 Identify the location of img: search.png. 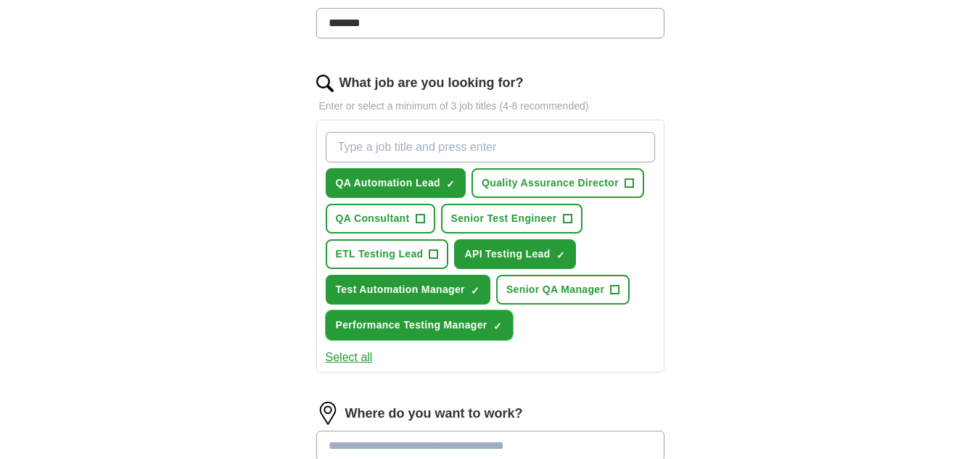
(325, 84).